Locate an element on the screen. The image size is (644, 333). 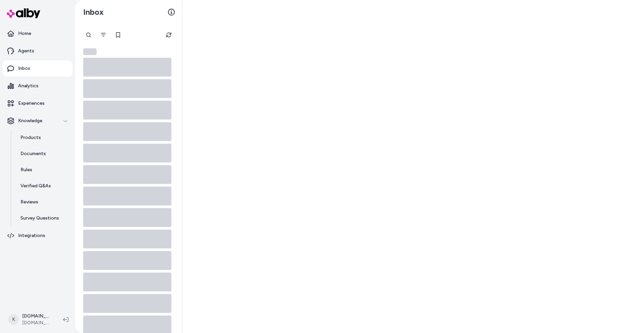
a: Integrations is located at coordinates (37, 236).